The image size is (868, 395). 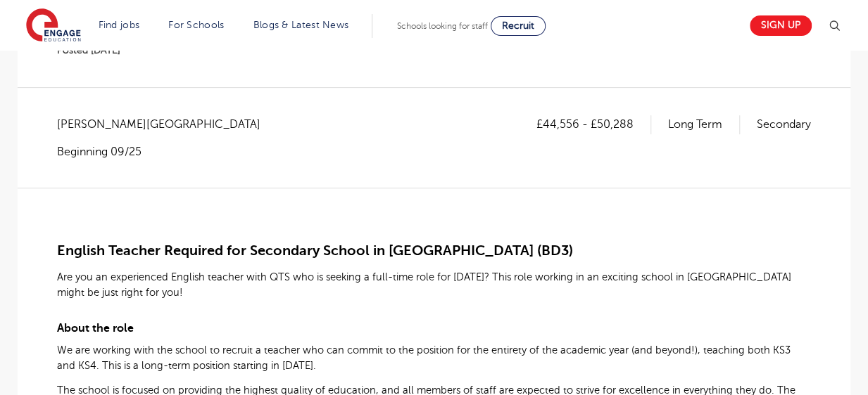 What do you see at coordinates (95, 328) in the screenshot?
I see `span: About the role` at bounding box center [95, 328].